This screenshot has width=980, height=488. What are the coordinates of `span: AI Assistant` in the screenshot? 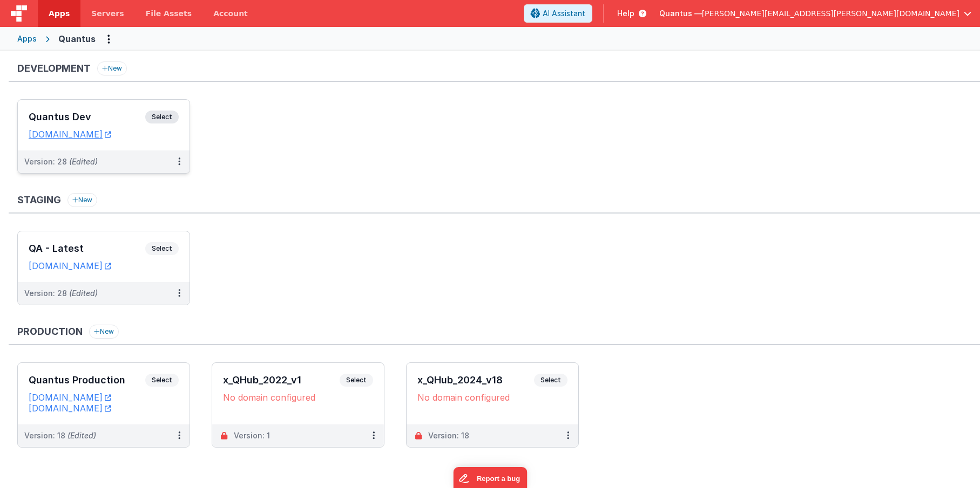 It's located at (564, 14).